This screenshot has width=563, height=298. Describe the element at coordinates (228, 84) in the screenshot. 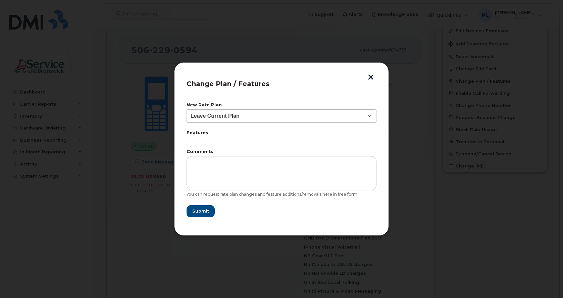

I see `span: Change Plan / Features` at that location.